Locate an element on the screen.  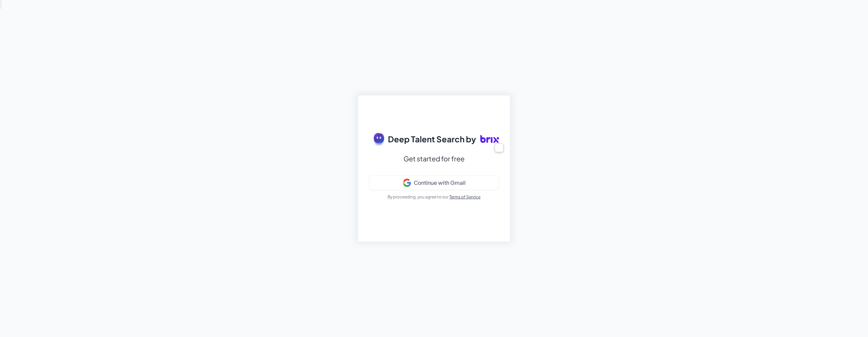
button: Continue with Gmail is located at coordinates (434, 182).